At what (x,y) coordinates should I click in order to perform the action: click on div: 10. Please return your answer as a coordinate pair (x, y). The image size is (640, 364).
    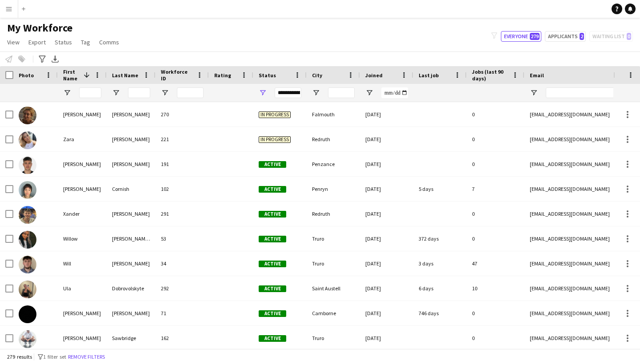
    Looking at the image, I should click on (496, 288).